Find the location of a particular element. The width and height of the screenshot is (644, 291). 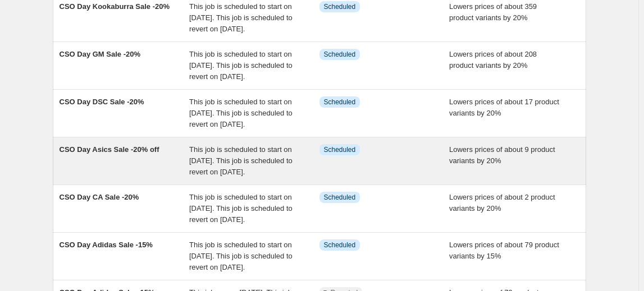

span: Lowers prices of about 79 product variants by 15% is located at coordinates (504, 250).